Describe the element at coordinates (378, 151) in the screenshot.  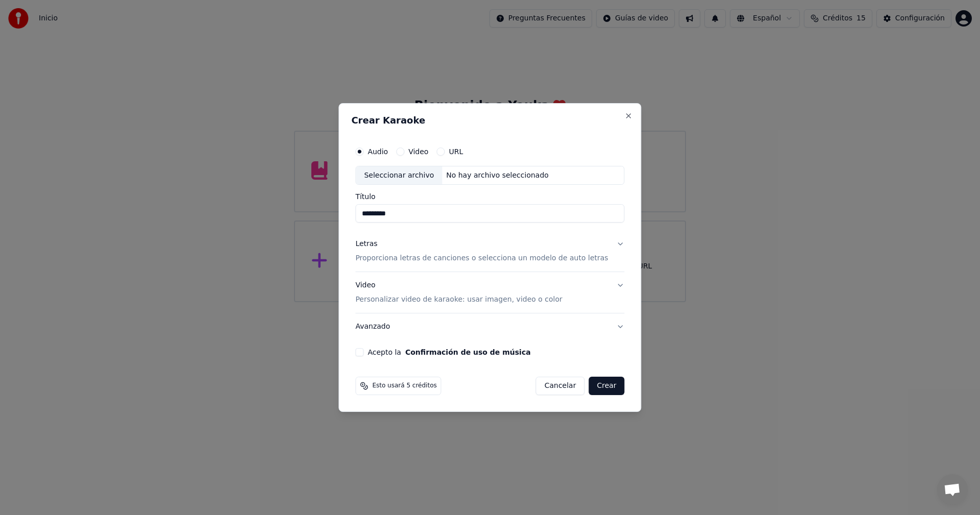
I see `label: Audio` at that location.